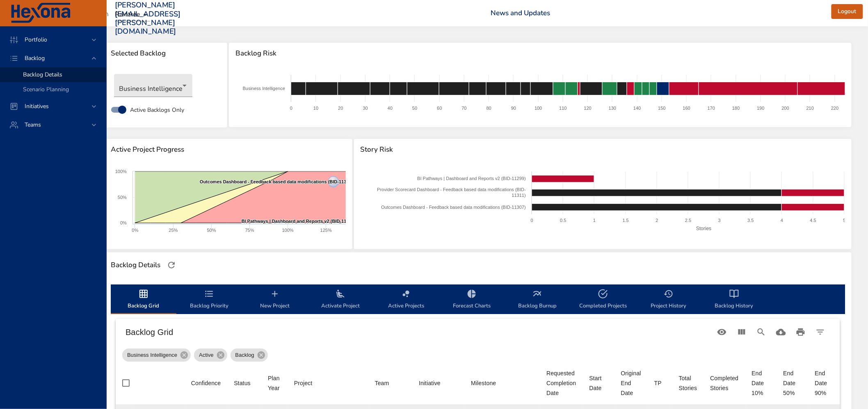 This screenshot has height=409, width=868. Describe the element at coordinates (603, 149) in the screenshot. I see `span: Story Risk` at that location.